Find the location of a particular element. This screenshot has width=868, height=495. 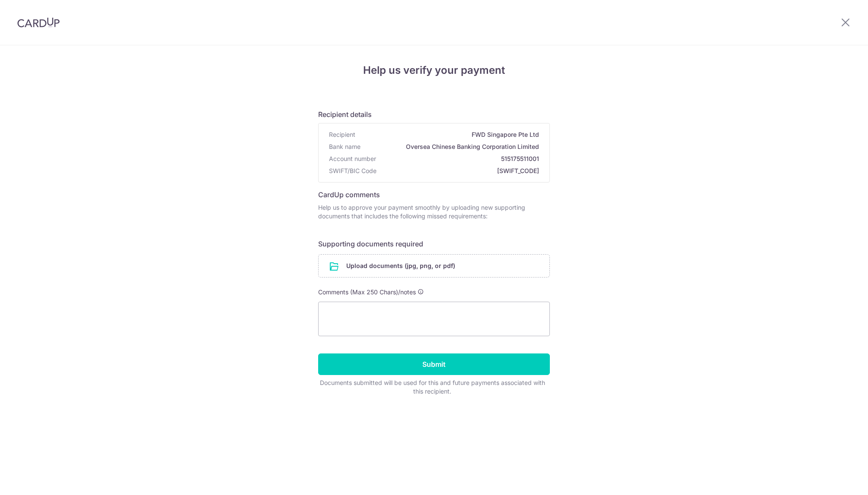

span: 515175511001 is located at coordinates (459, 159).